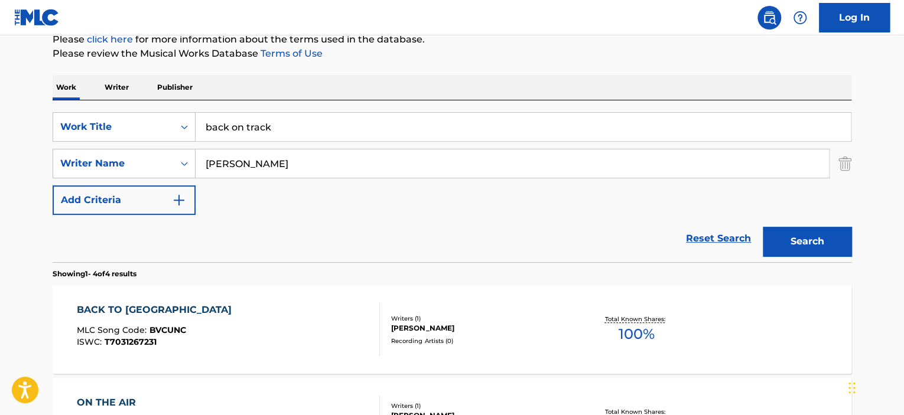 Image resolution: width=904 pixels, height=415 pixels. What do you see at coordinates (452, 40) in the screenshot?
I see `p: Please for more information about the terms used in the database.` at bounding box center [452, 40].